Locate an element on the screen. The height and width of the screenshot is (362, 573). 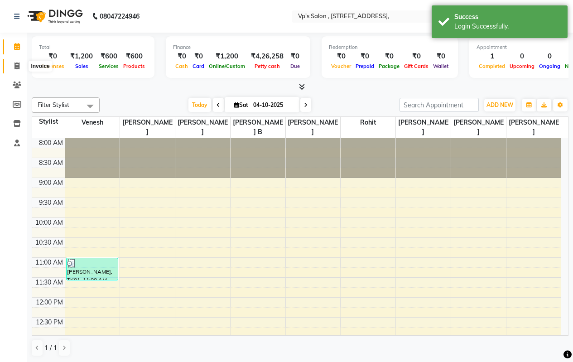
span: Petty cash is located at coordinates (267, 66).